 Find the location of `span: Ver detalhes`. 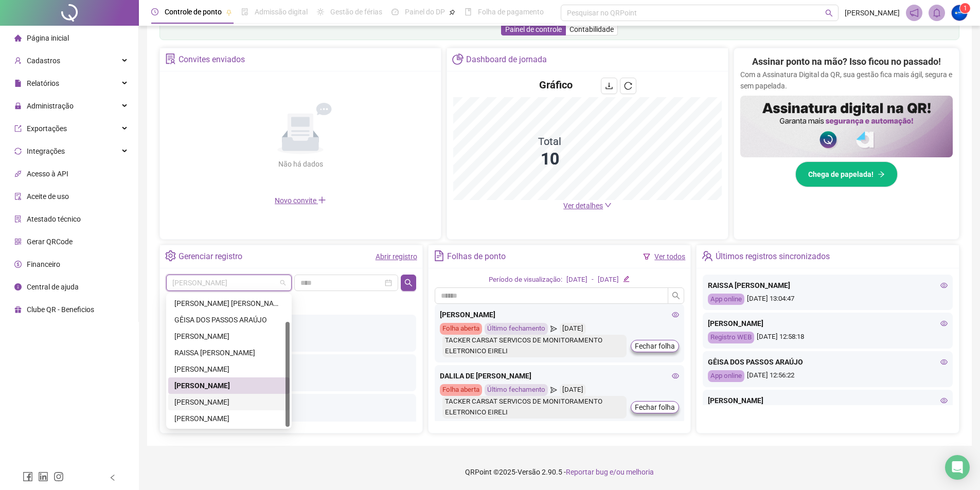

span: Ver detalhes is located at coordinates (583, 206).